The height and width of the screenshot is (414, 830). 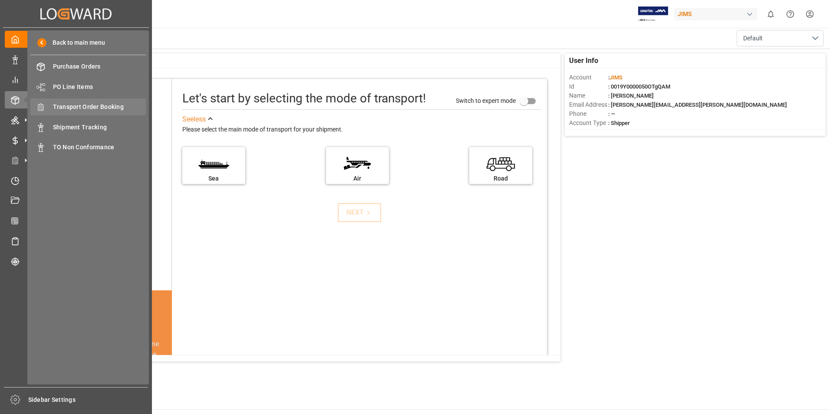 What do you see at coordinates (359, 213) in the screenshot?
I see `button: NEXT` at bounding box center [359, 213].